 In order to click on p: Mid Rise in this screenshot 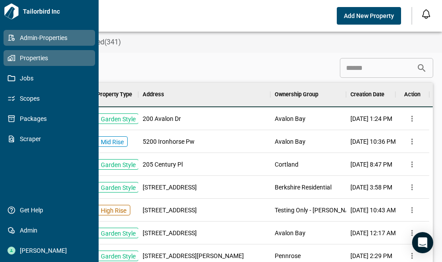, I will do `click(112, 142)`.